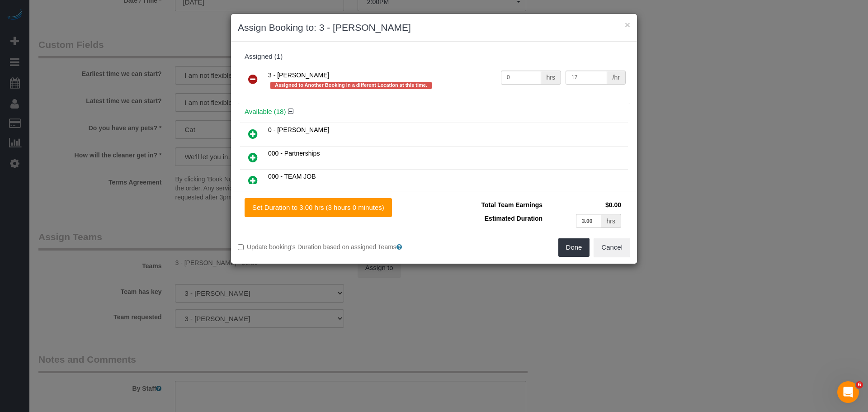  What do you see at coordinates (493, 205) in the screenshot?
I see `td: Total Team Earnings` at bounding box center [493, 205].